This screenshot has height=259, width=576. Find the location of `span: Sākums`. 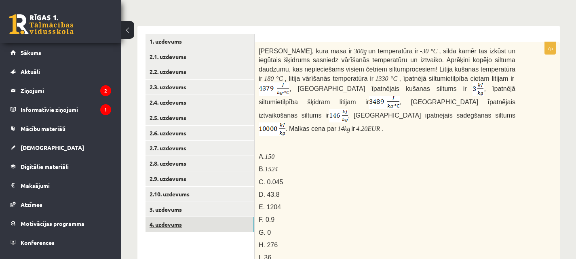

span: Sākums is located at coordinates (31, 53).